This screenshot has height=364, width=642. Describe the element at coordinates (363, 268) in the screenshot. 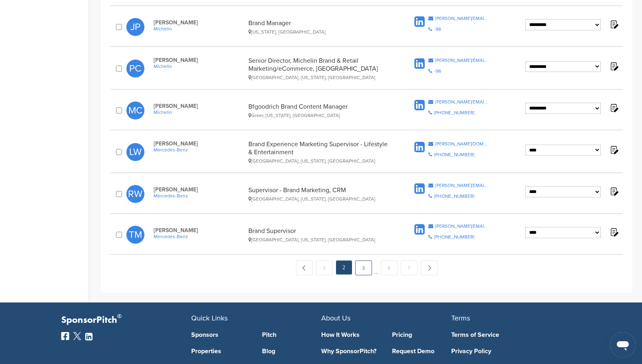

I see `a: 3` at that location.